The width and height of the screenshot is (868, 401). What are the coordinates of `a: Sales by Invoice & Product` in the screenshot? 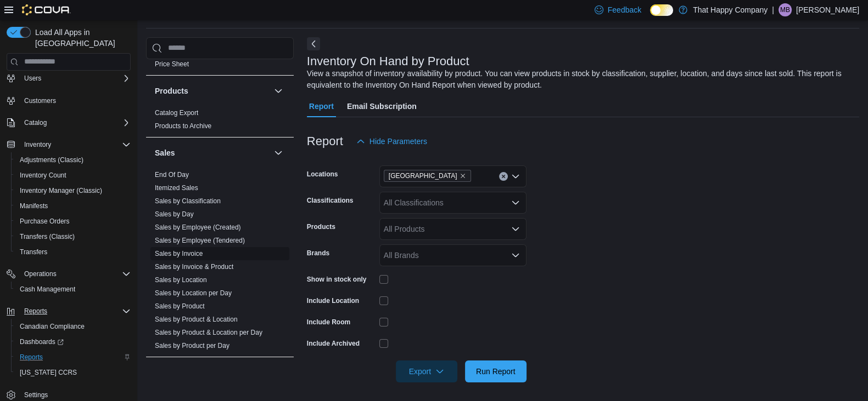 It's located at (194, 267).